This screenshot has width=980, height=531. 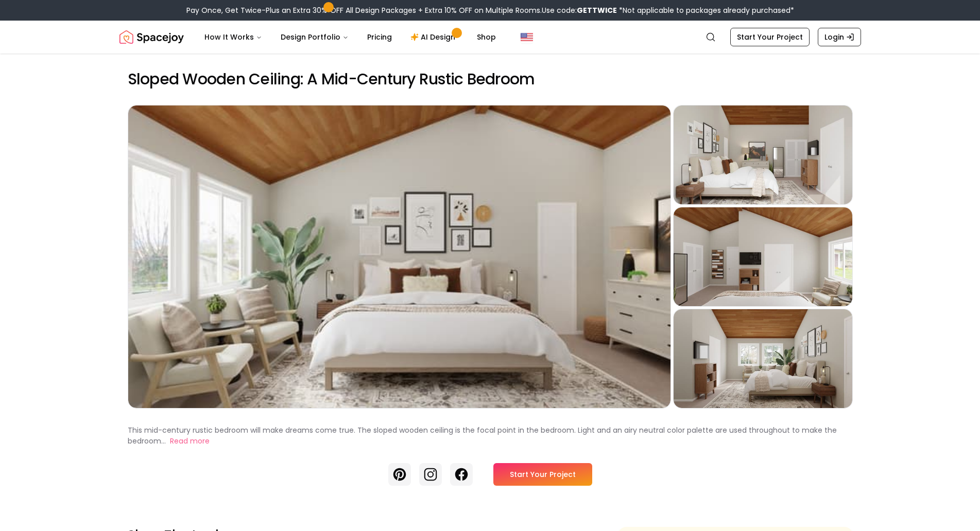 I want to click on button: How It Works, so click(x=233, y=37).